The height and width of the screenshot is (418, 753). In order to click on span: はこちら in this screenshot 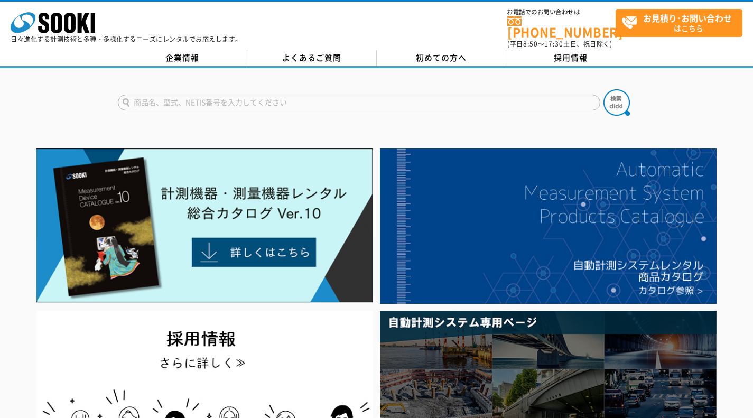, I will do `click(682, 23)`.